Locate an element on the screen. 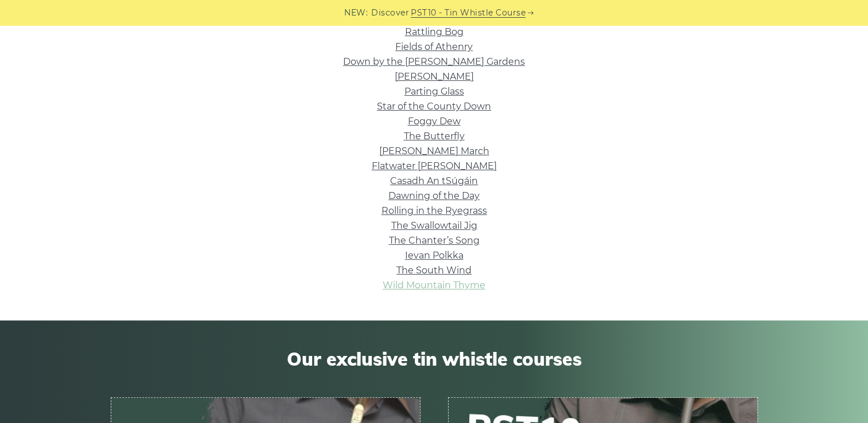 Image resolution: width=868 pixels, height=423 pixels. a: Ievan Polkka is located at coordinates (434, 255).